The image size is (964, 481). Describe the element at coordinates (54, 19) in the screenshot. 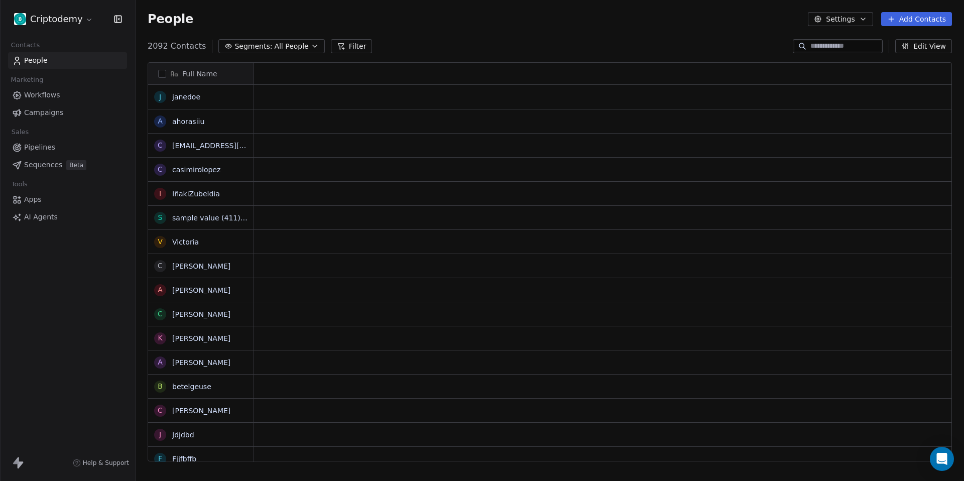

I see `button: Criptodemy` at that location.